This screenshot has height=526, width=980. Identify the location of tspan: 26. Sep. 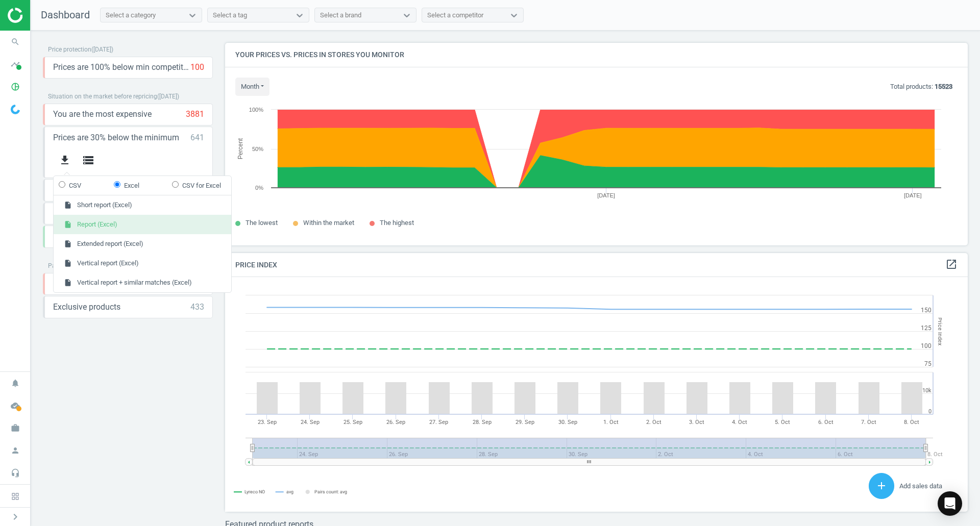
(396, 422).